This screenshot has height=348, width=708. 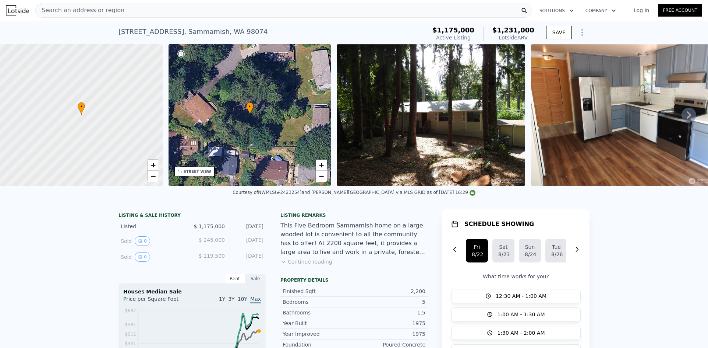 What do you see at coordinates (390, 291) in the screenshot?
I see `div: 2,200` at bounding box center [390, 291].